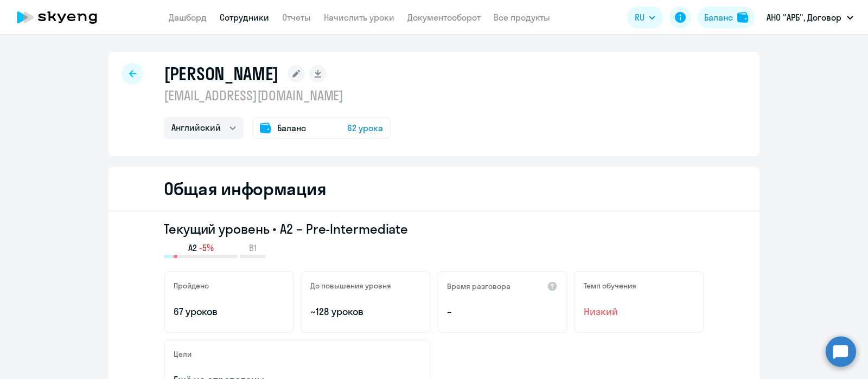 The height and width of the screenshot is (379, 868). I want to click on p: 67 уроков, so click(229, 312).